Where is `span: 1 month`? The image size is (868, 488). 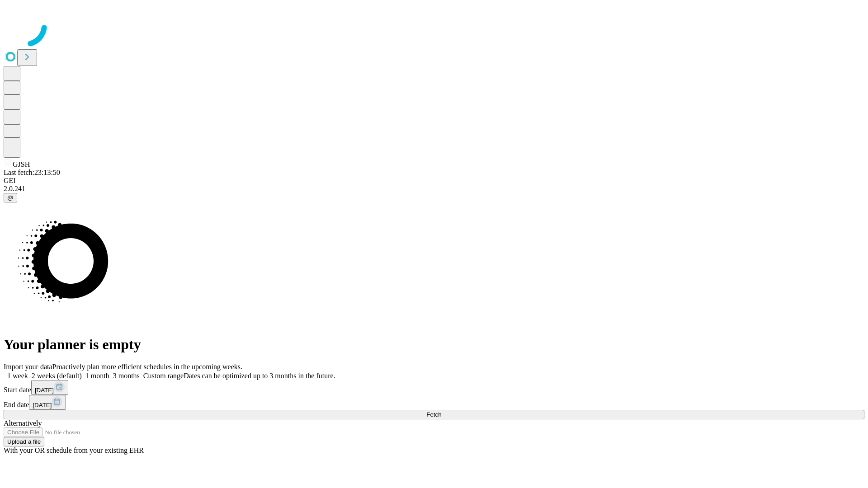 span: 1 month is located at coordinates (97, 375).